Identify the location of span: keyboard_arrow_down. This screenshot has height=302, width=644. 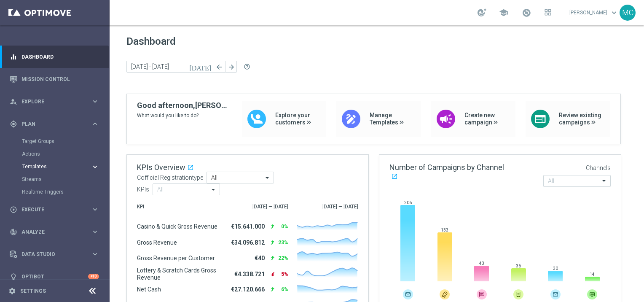
(614, 13).